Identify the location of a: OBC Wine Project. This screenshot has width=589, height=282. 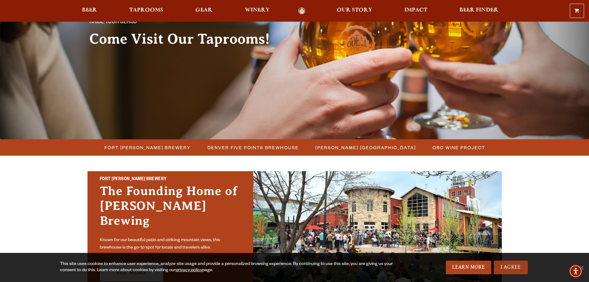
(459, 147).